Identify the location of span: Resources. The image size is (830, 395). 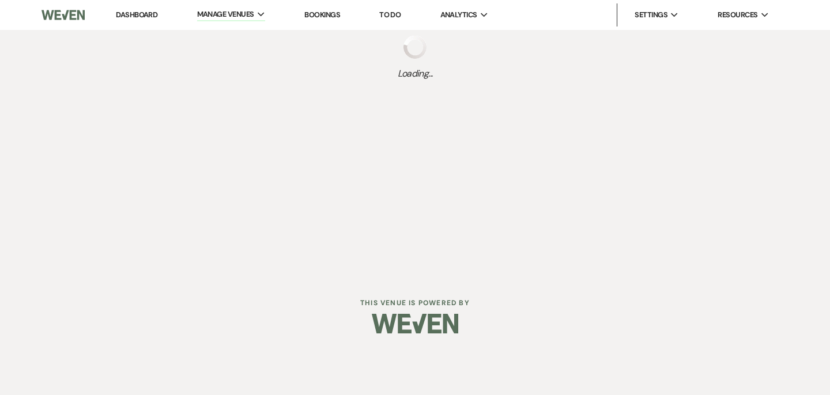
(737, 15).